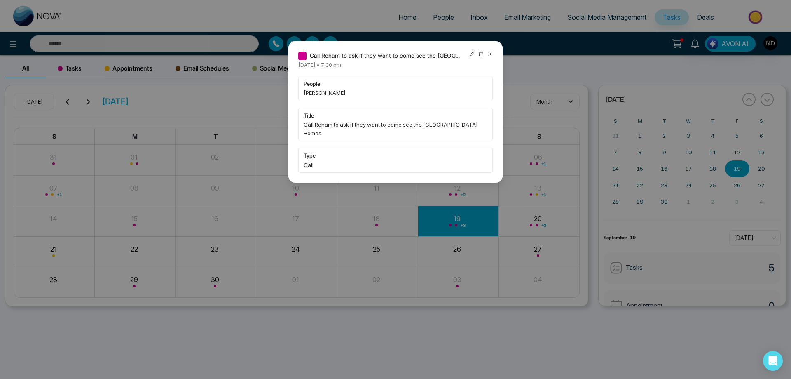 This screenshot has height=379, width=791. What do you see at coordinates (396, 165) in the screenshot?
I see `span: Call` at bounding box center [396, 165].